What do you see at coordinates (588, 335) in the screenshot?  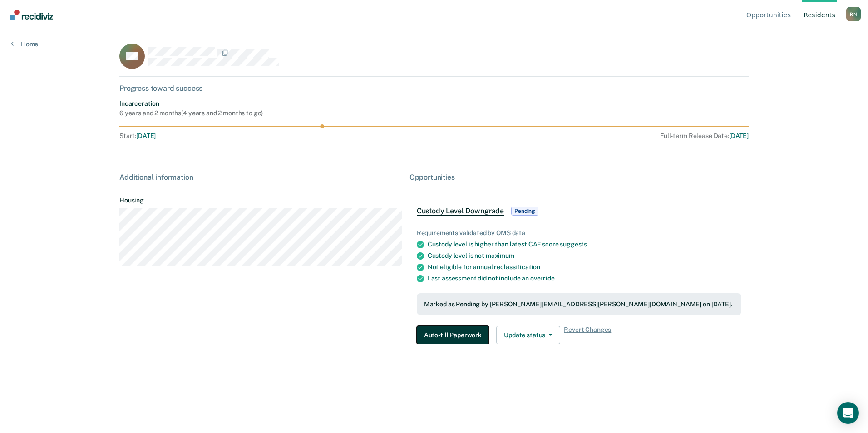 I see `span: Revert Changes` at bounding box center [588, 335].